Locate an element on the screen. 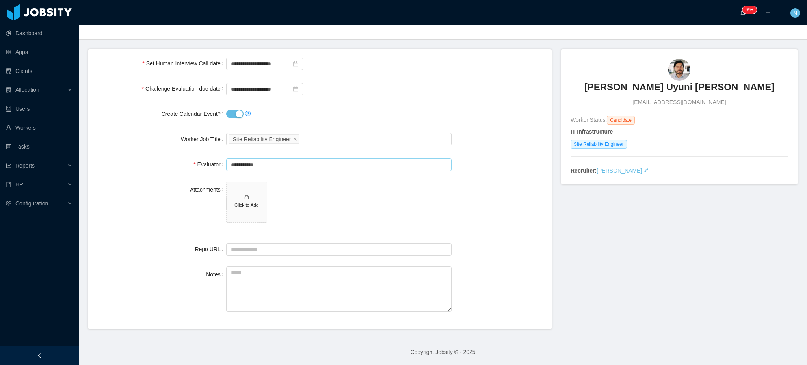 The width and height of the screenshot is (807, 365). h5: Click to Add is located at coordinates (247, 204).